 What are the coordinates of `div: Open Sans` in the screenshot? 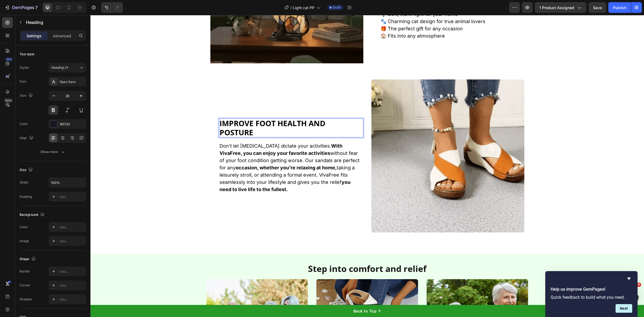 It's located at (72, 82).